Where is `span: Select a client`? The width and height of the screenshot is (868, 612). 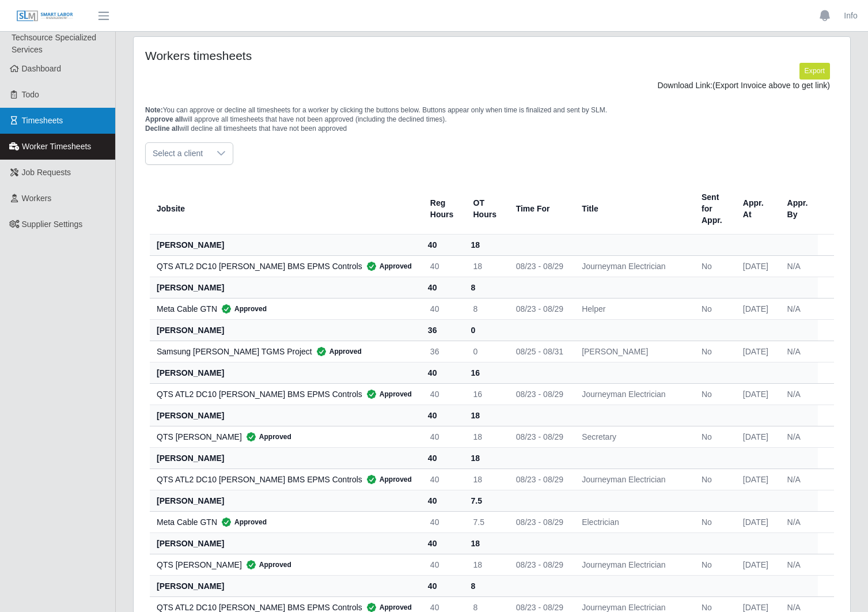 span: Select a client is located at coordinates (177, 153).